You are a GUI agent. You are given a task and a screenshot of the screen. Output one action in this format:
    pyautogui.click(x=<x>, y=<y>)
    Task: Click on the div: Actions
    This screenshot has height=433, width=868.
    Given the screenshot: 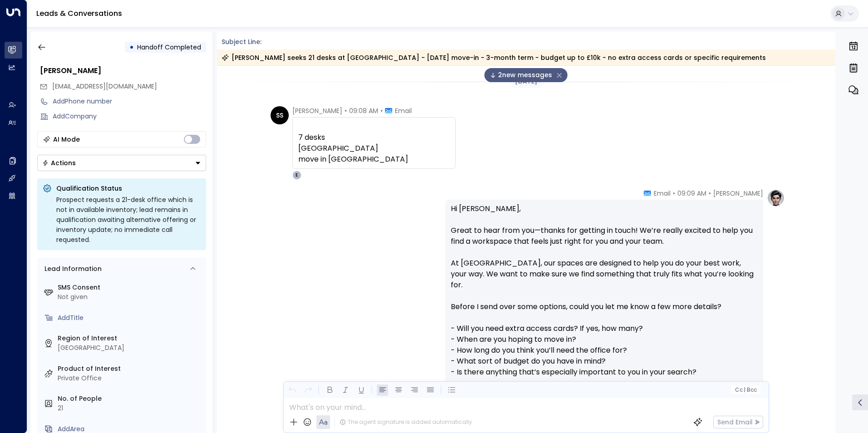 What is the action you would take?
    pyautogui.click(x=59, y=163)
    